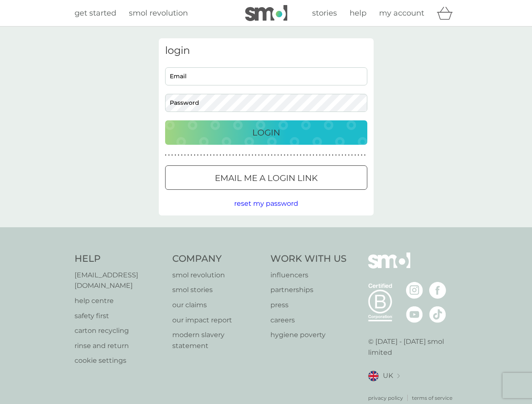 The image size is (532, 404). I want to click on p: cookie settings, so click(119, 361).